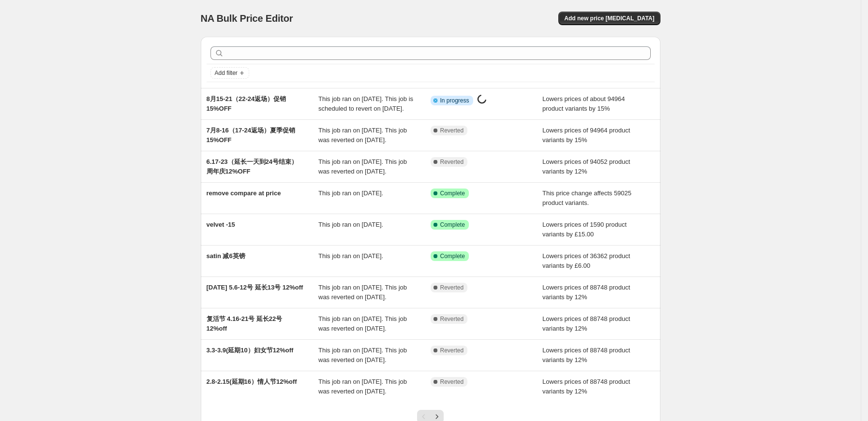  Describe the element at coordinates (586, 260) in the screenshot. I see `span: Lowers prices of 36362 product variants by £6.00` at that location.